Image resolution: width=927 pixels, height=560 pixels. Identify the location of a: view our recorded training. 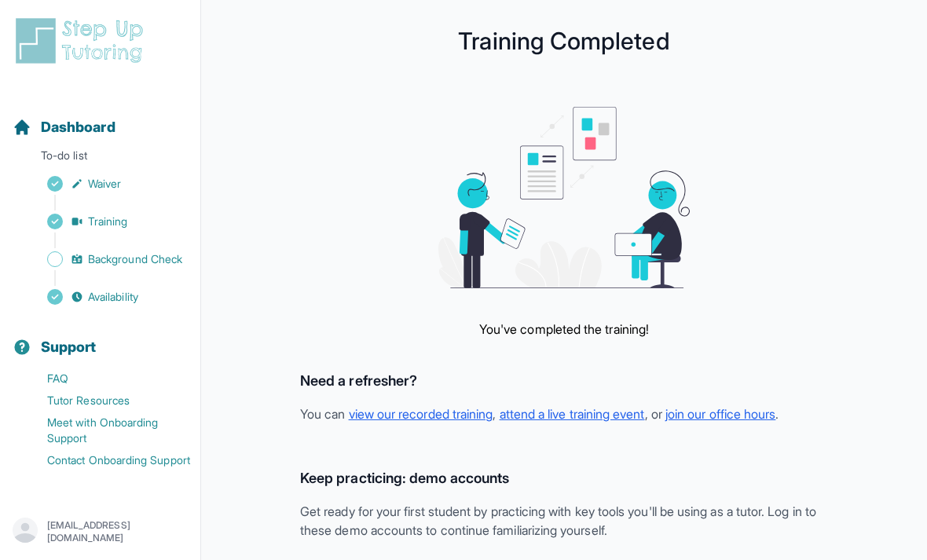
(421, 413).